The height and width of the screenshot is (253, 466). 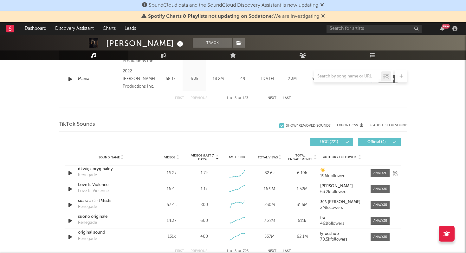 I want to click on div: 16.2k, so click(x=172, y=173).